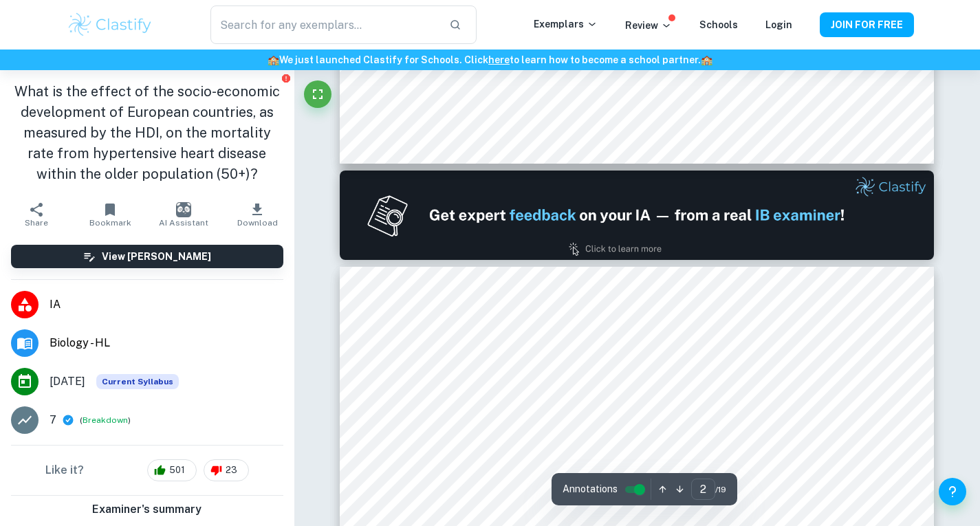 This screenshot has height=526, width=980. I want to click on span: Bookmark, so click(110, 223).